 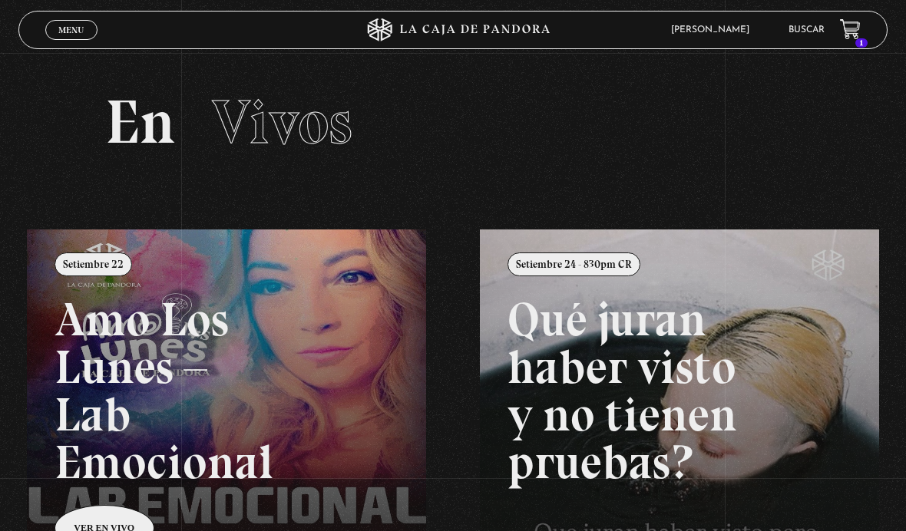 I want to click on a: 1, so click(x=850, y=29).